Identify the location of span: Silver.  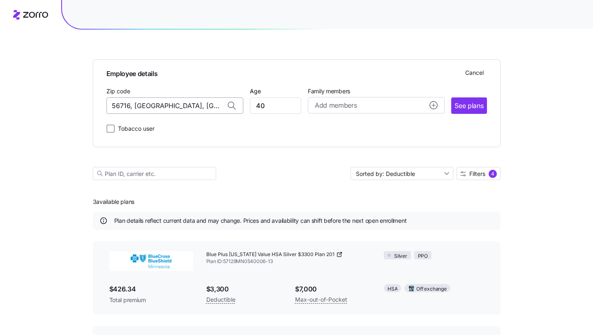
(400, 256).